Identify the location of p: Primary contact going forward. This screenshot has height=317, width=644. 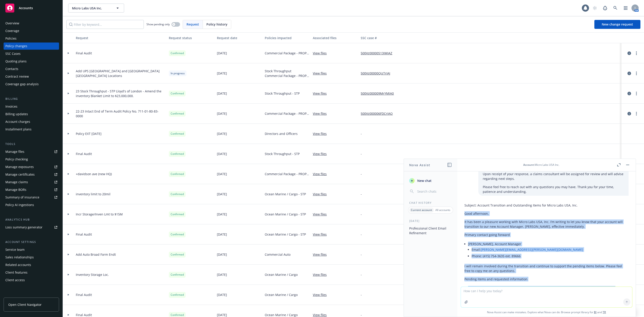
(547, 234).